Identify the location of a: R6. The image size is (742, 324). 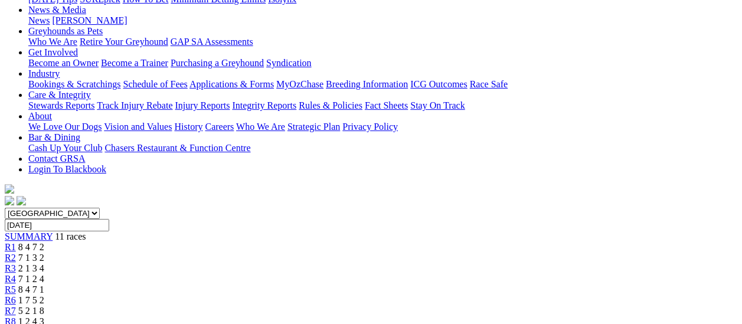
(10, 300).